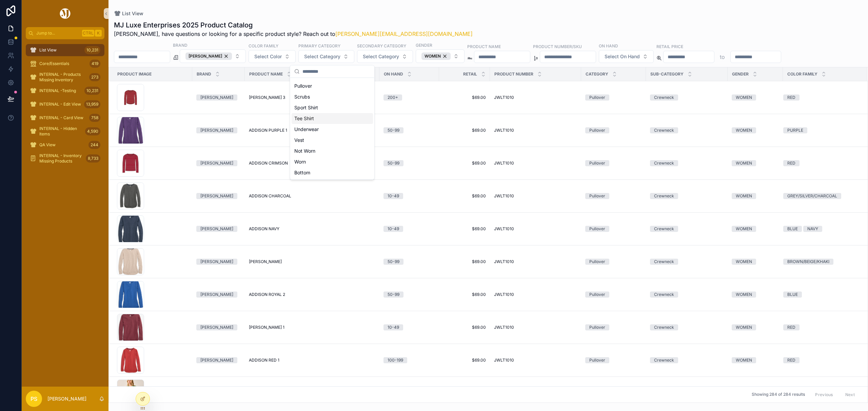  Describe the element at coordinates (393, 74) in the screenshot. I see `span: On Hand` at that location.